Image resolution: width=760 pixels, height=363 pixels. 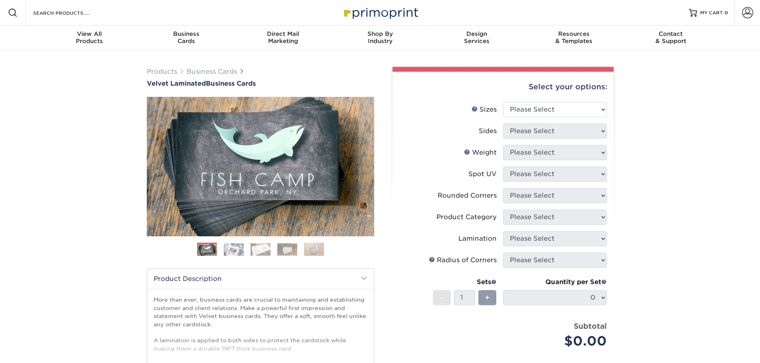 I want to click on div: Weight, so click(x=480, y=153).